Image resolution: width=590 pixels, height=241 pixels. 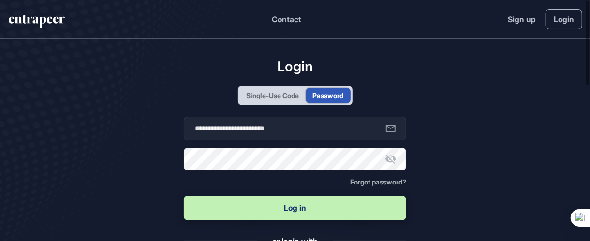 I want to click on div: Single-Use Code, so click(x=273, y=95).